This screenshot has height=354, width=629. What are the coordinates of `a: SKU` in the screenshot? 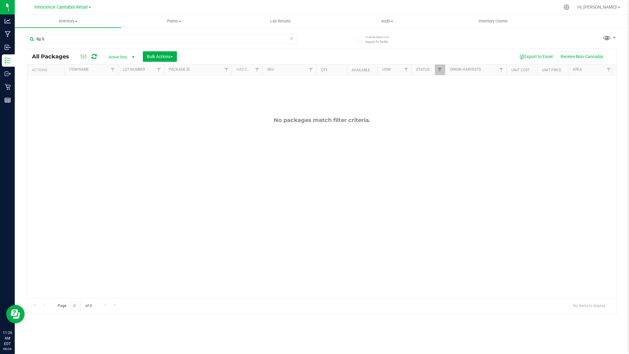 It's located at (271, 69).